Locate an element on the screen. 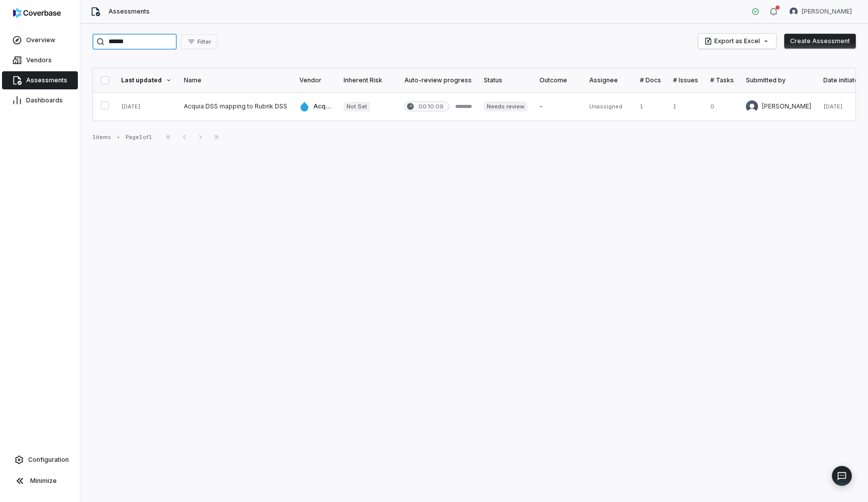  div: # Tasks is located at coordinates (722, 80).